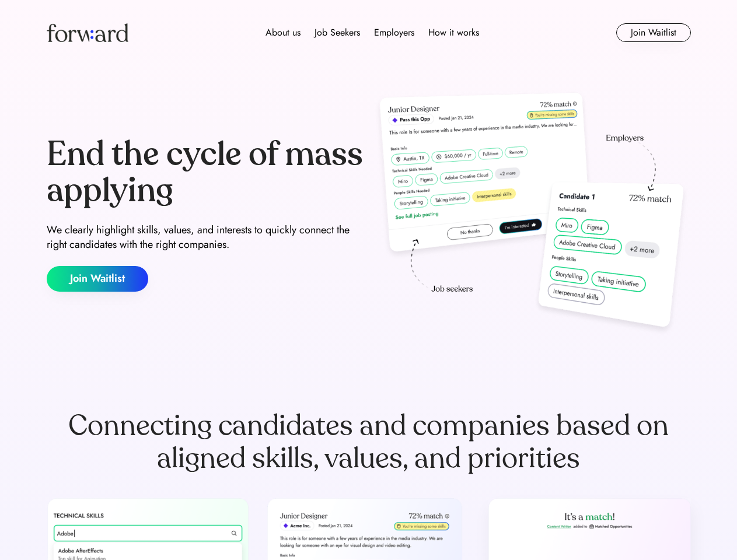 This screenshot has width=737, height=560. I want to click on div: Employers, so click(394, 33).